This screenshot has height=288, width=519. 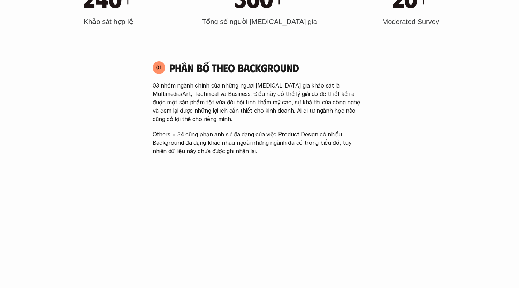 What do you see at coordinates (268, 68) in the screenshot?
I see `h4: Phân bố theo background` at bounding box center [268, 68].